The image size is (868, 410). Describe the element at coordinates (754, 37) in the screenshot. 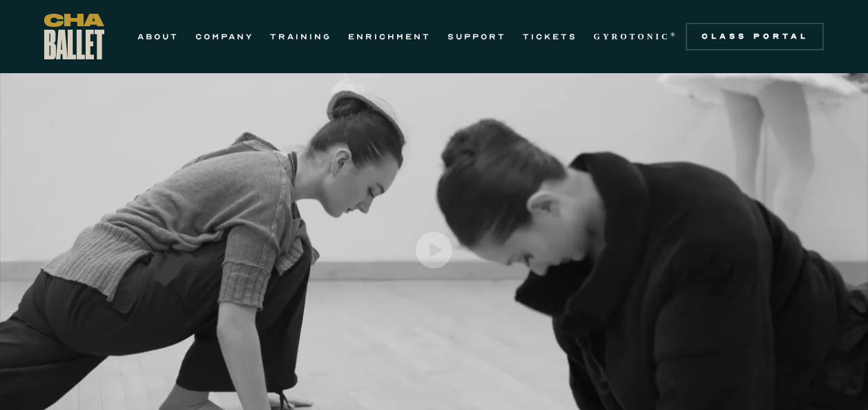

I see `a: Class Portal` at that location.